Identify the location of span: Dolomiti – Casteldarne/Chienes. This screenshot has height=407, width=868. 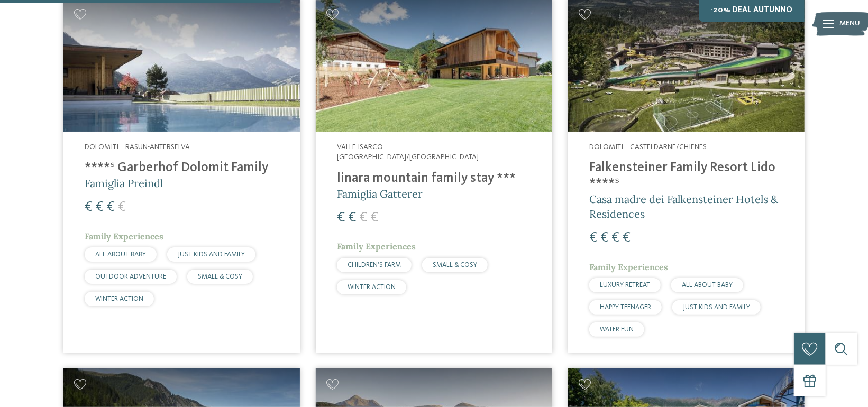
(648, 147).